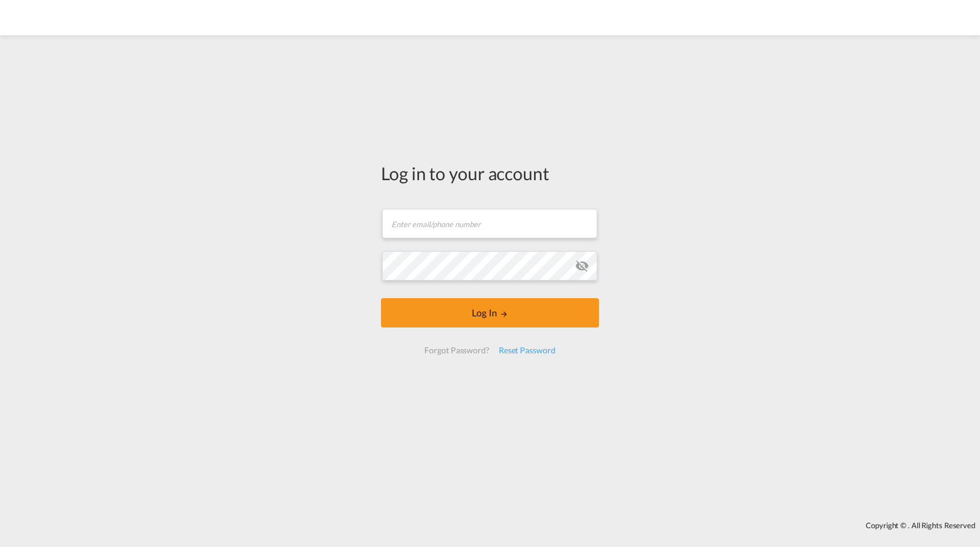 The image size is (980, 547). I want to click on div: Forgot Password?, so click(457, 351).